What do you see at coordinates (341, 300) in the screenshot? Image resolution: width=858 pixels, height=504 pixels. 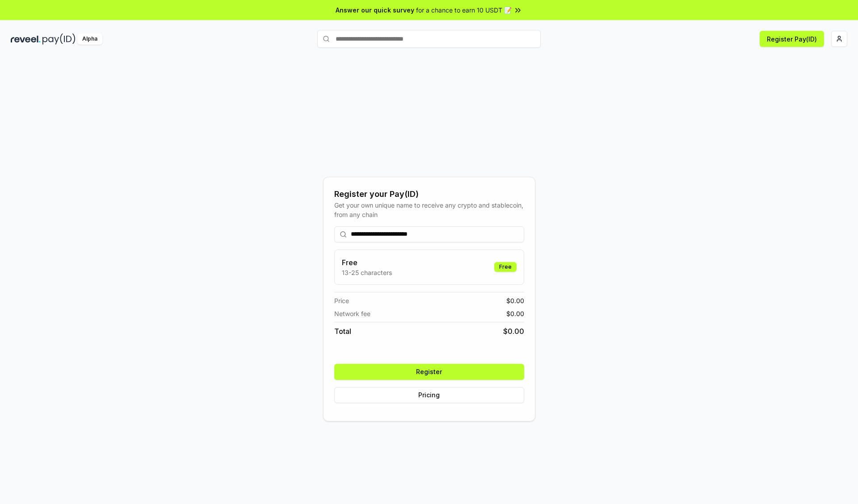 I see `span: Price` at bounding box center [341, 300].